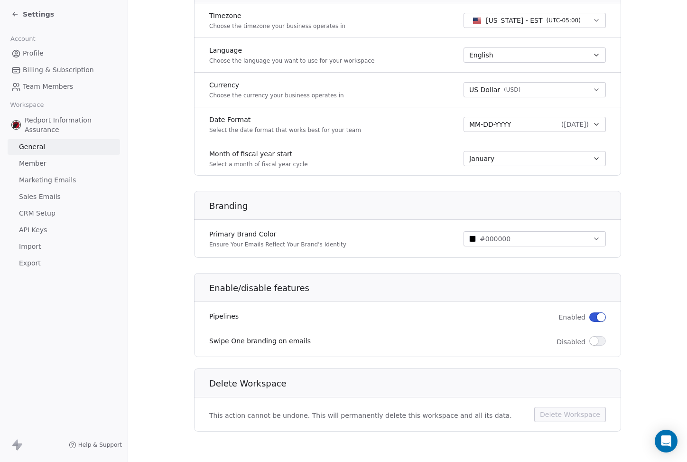 The height and width of the screenshot is (462, 687). I want to click on h1: Enable/disable features, so click(415, 288).